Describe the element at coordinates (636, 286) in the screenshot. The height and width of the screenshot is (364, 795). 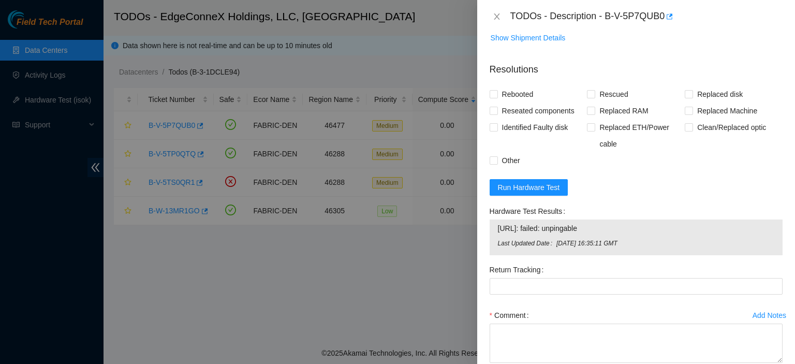
I see `input: Return Tracking` at that location.